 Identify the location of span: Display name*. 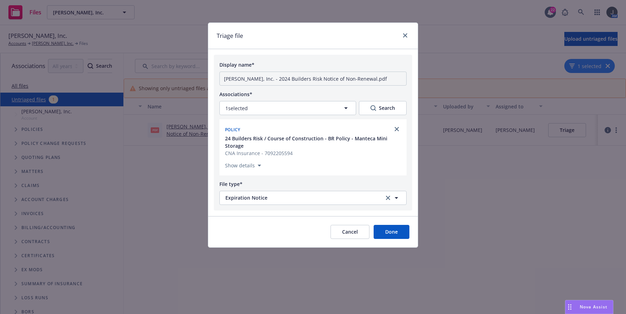
(237, 65).